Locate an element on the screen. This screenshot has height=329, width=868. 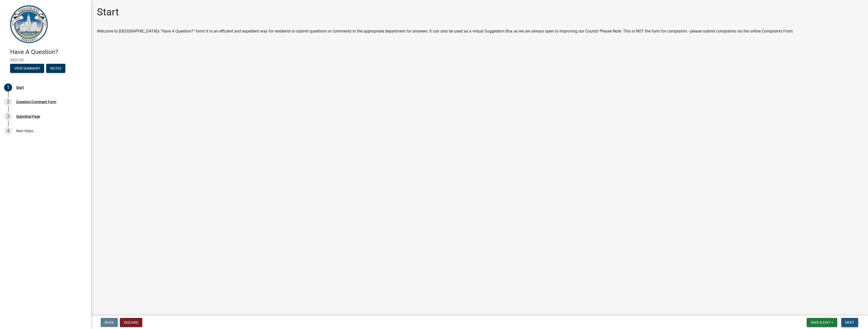
div: Question/Comment Form is located at coordinates (36, 102).